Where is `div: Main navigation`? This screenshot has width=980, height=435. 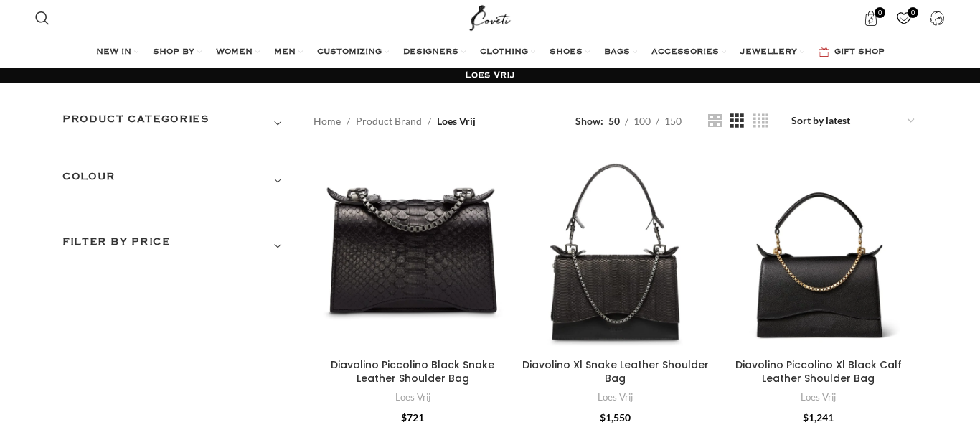
div: Main navigation is located at coordinates (490, 52).